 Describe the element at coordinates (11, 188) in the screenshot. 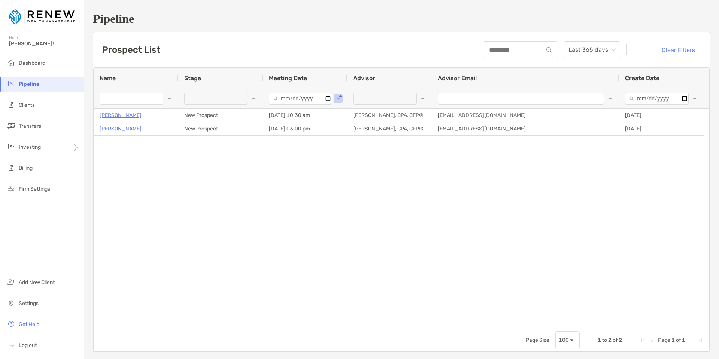

I see `img: firm-settings icon` at that location.